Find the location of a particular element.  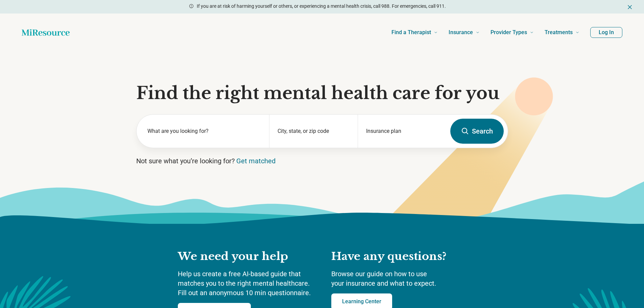

span: Treatments is located at coordinates (559, 32).